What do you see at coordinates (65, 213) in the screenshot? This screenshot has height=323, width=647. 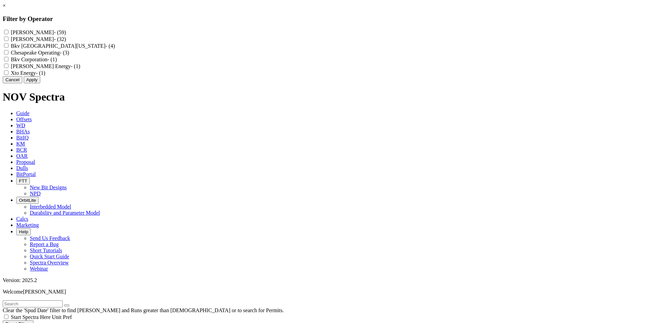 I see `a: Durability and Parameter Model` at bounding box center [65, 213].